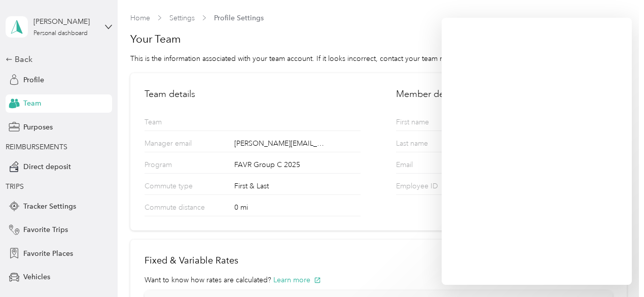 Image resolution: width=644 pixels, height=297 pixels. Describe the element at coordinates (33, 80) in the screenshot. I see `span: Profile` at that location.